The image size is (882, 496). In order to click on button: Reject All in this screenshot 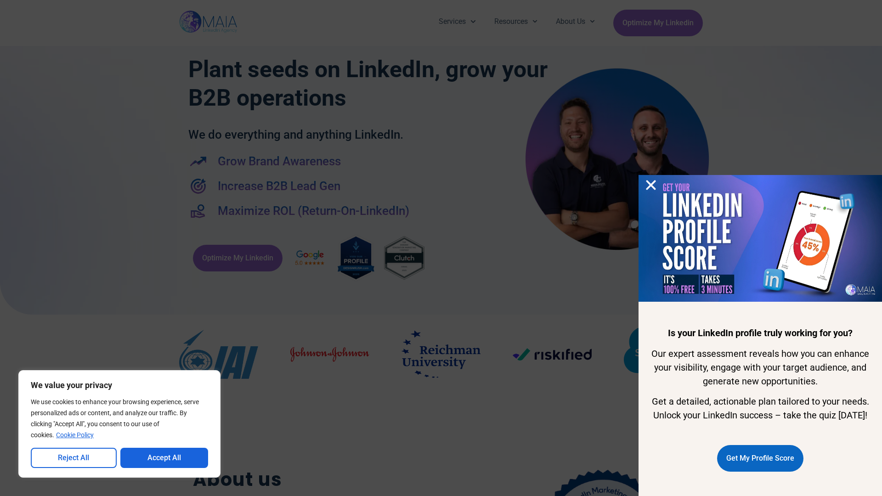, I will do `click(74, 458)`.